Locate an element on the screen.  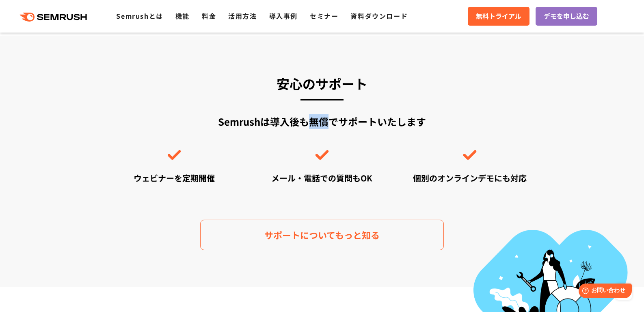
a: 無料トライアル is located at coordinates (499, 16).